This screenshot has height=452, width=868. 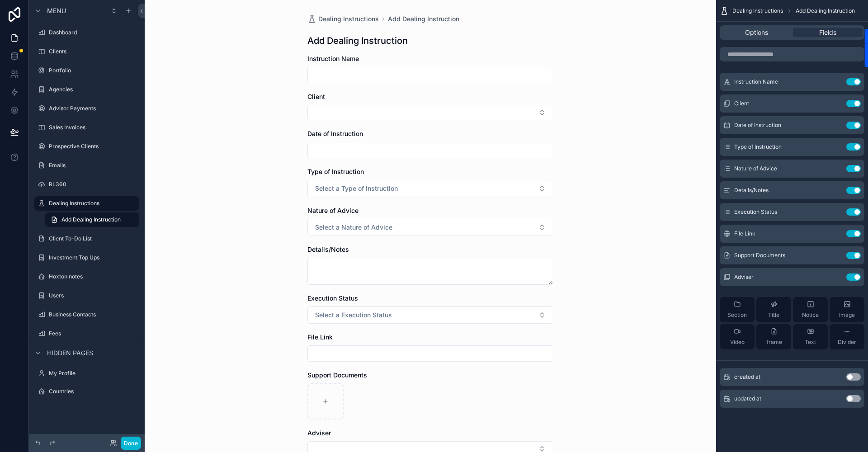 What do you see at coordinates (87, 333) in the screenshot?
I see `a: Fees` at bounding box center [87, 333].